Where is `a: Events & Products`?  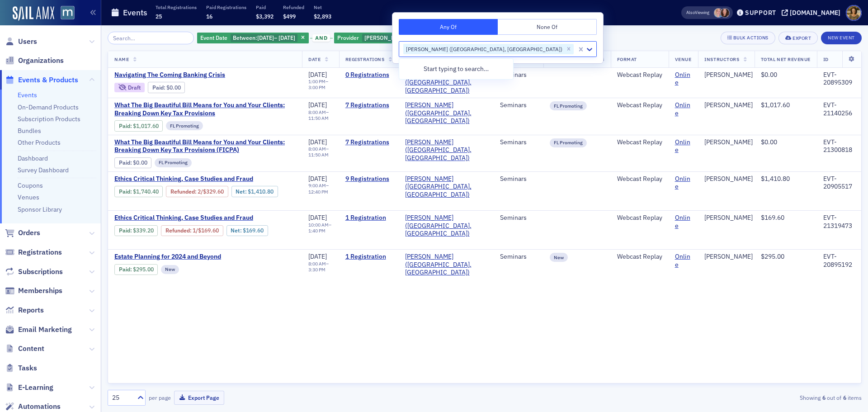 a: Events & Products is located at coordinates (42, 80).